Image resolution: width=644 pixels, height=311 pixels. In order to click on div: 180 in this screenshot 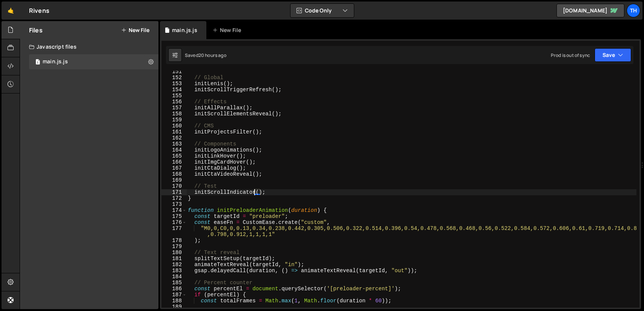, I will do `click(174, 253)`.